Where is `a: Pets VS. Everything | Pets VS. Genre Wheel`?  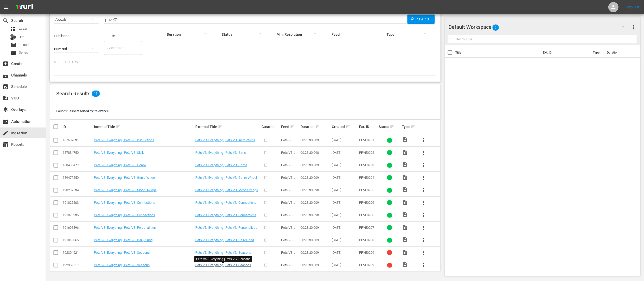 a: Pets VS. Everything | Pets VS. Genre Wheel is located at coordinates (125, 178).